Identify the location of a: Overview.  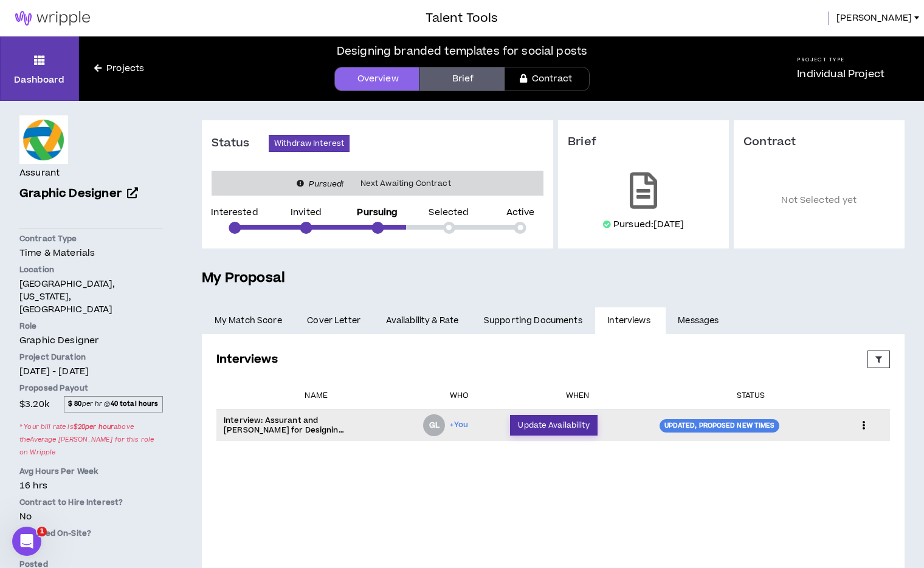
(377, 79).